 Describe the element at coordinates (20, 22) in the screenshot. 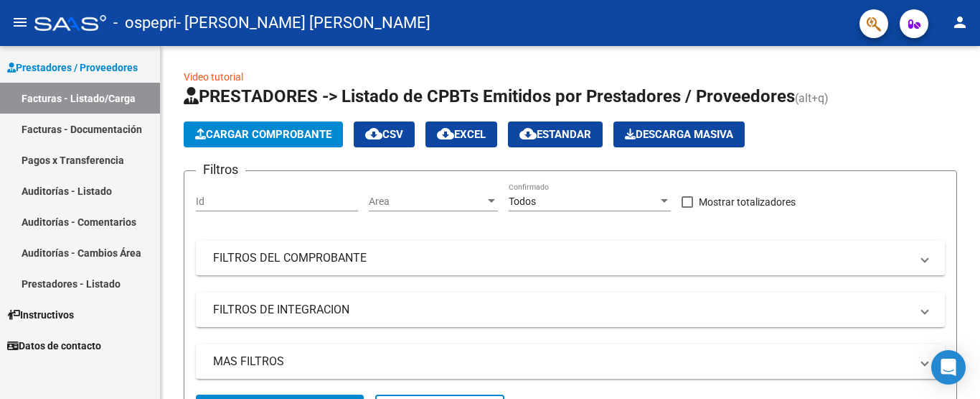

I see `mat-icon: menu` at that location.